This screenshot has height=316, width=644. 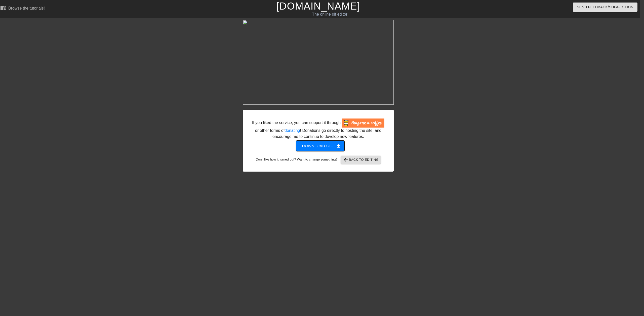 I want to click on span: Send Feedback/Suggestion, so click(x=605, y=7).